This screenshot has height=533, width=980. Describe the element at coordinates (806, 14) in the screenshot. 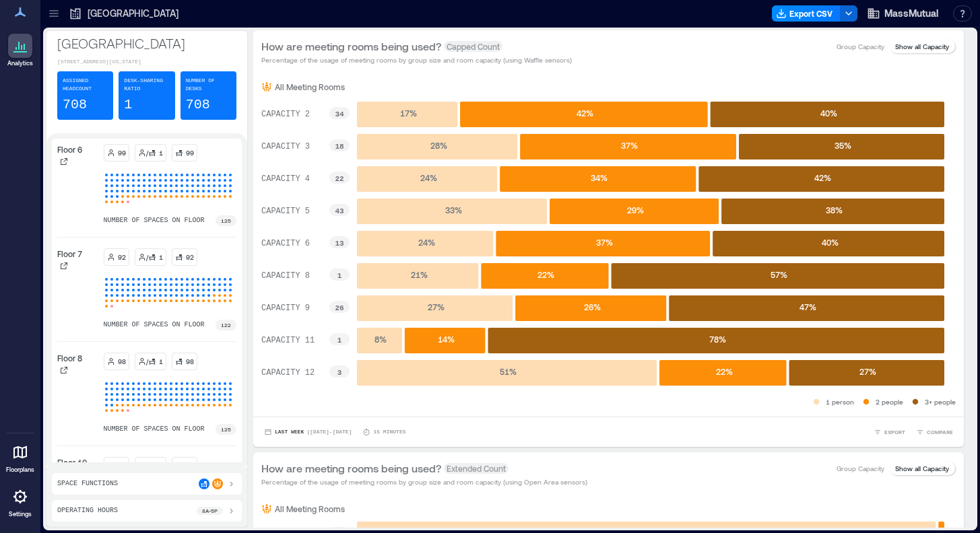

I see `button: Export CSV` at that location.